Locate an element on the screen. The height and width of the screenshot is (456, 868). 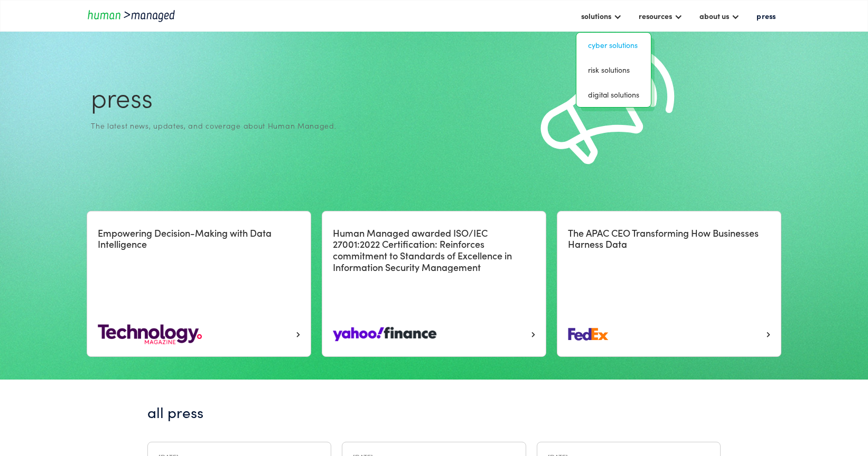
h4: Empowering Decision-Making with Data Intelligence is located at coordinates (198, 239).